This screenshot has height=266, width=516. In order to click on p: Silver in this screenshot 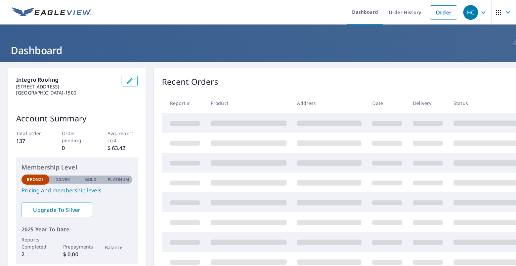, I will do `click(63, 179)`.